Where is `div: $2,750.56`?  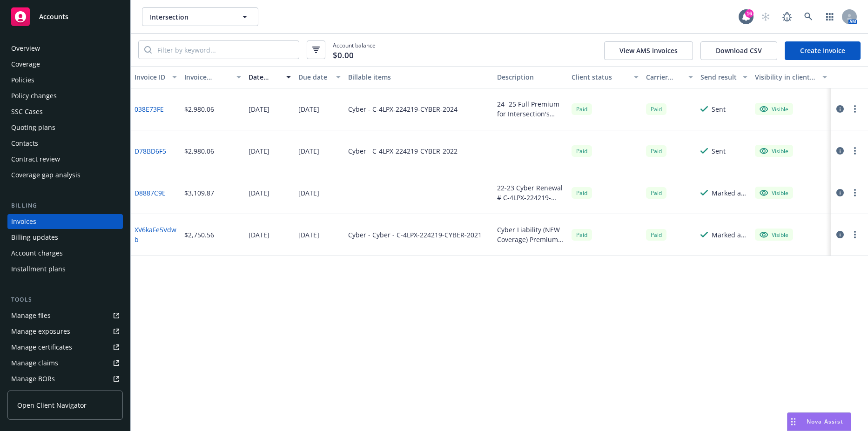
div: $2,750.56 is located at coordinates (199, 235).